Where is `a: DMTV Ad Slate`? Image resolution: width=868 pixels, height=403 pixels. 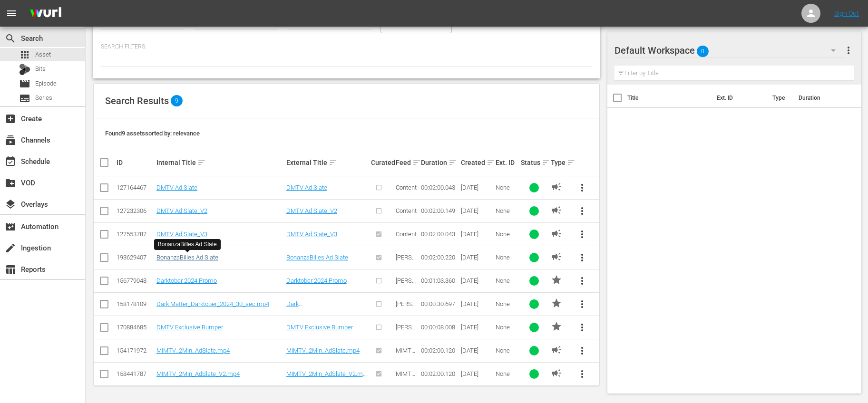
a: DMTV Ad Slate is located at coordinates (307, 187).